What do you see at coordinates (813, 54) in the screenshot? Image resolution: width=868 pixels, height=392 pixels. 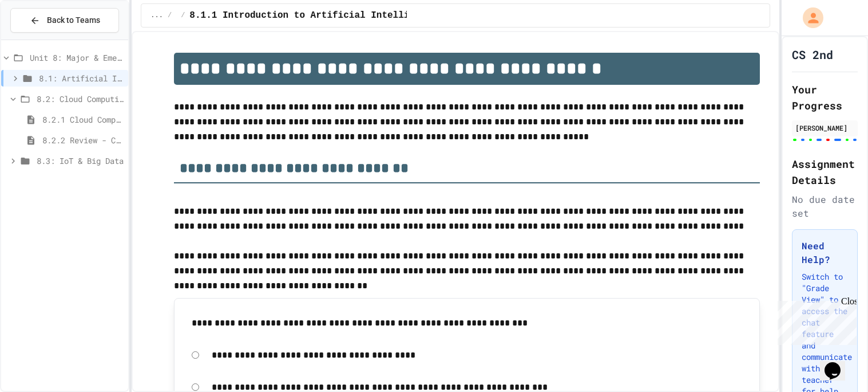 I see `h1: CS 2nd` at bounding box center [813, 54].